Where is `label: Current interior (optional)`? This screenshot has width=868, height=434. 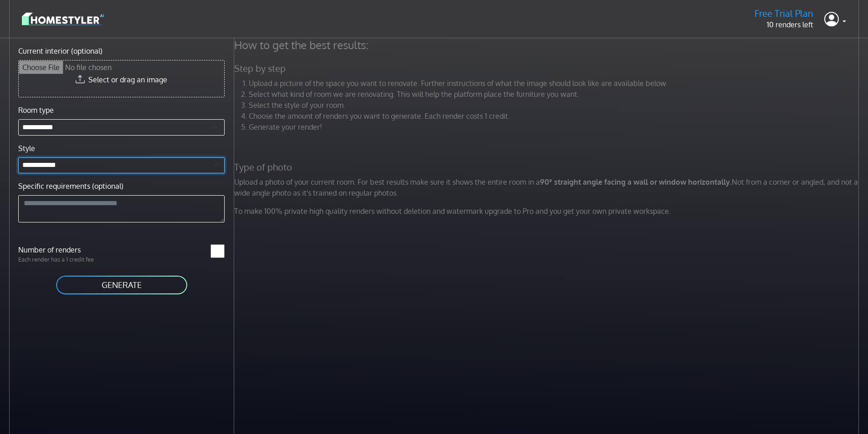
label: Current interior (optional) is located at coordinates (60, 51).